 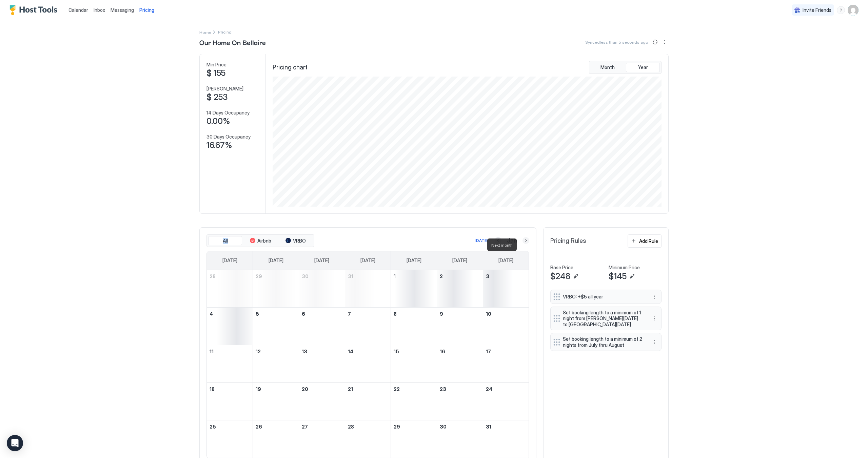 I want to click on a: January 18, 2026, so click(x=229, y=389).